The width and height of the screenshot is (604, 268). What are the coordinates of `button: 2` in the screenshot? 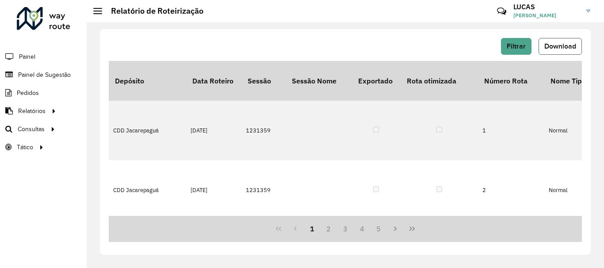 It's located at (328, 229).